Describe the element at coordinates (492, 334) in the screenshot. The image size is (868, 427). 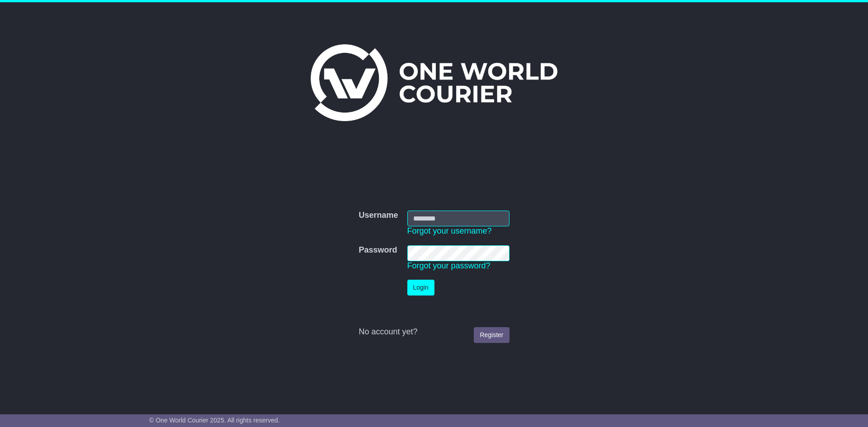
I see `a: Register` at that location.